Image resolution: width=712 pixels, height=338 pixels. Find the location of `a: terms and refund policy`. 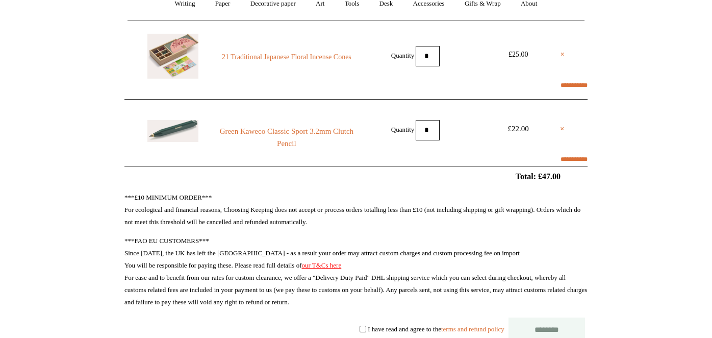

a: terms and refund policy is located at coordinates (473, 328).